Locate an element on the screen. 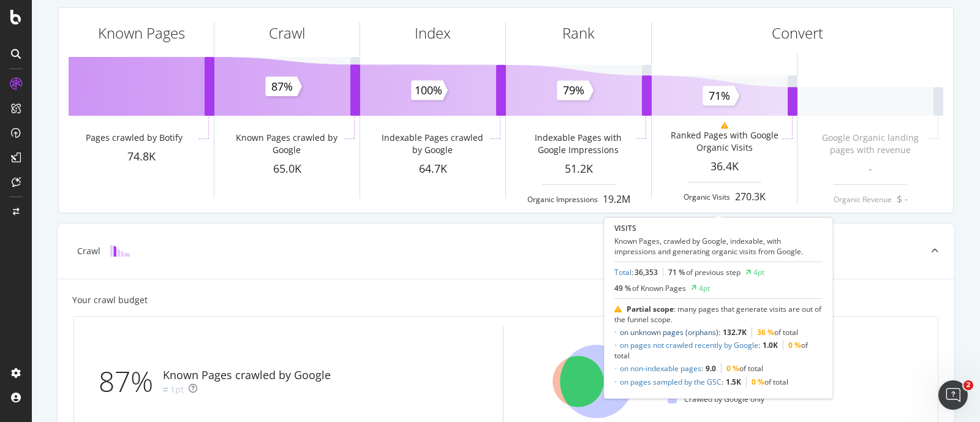 Image resolution: width=980 pixels, height=422 pixels. button: Accueil is located at coordinates (203, 16).